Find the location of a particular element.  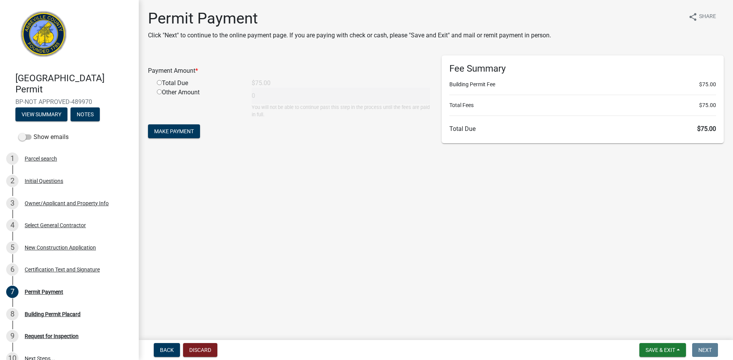

div: 8 is located at coordinates (12, 315).